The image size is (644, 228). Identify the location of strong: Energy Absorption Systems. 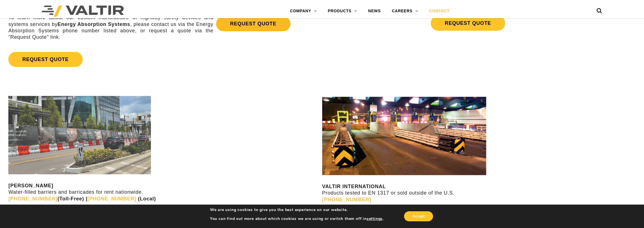
(94, 24).